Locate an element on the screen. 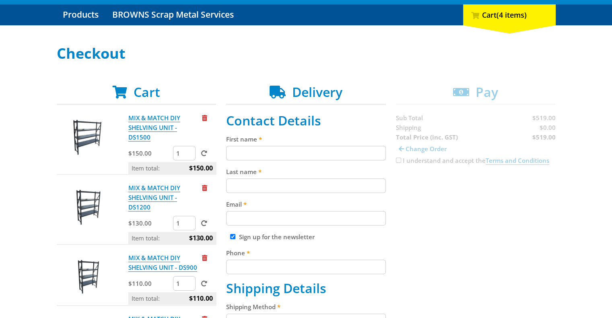 This screenshot has width=612, height=318. a: MIX & MATCH DIY SHELVING UNIT - DS900 is located at coordinates (162, 263).